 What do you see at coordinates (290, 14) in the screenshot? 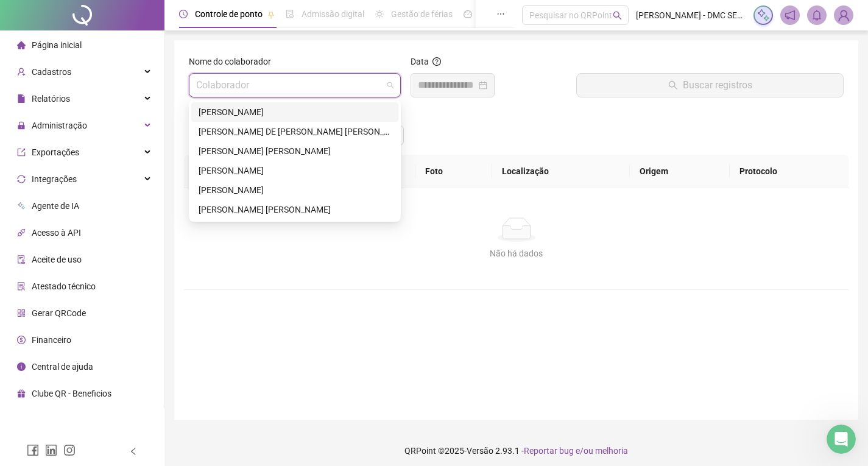
I see `span: file-done` at bounding box center [290, 14].